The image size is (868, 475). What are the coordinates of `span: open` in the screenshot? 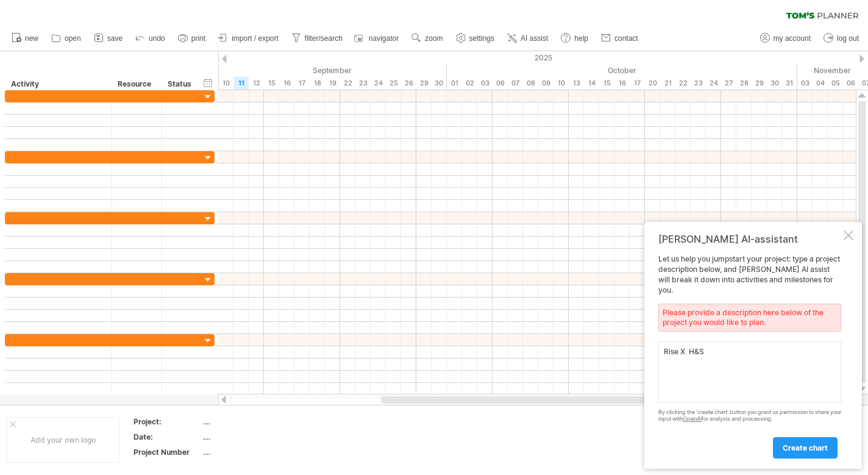 It's located at (73, 39).